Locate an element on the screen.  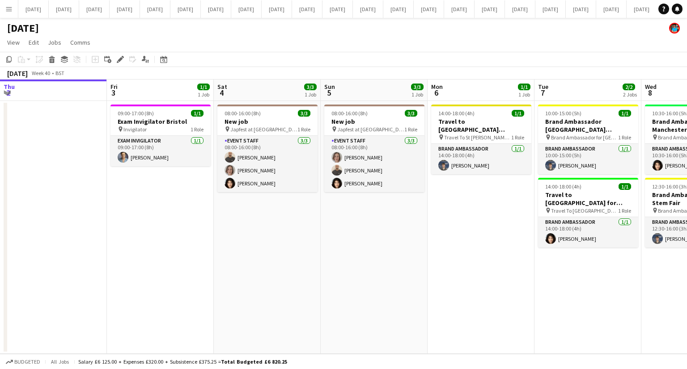
span: 2 is located at coordinates (8, 93).